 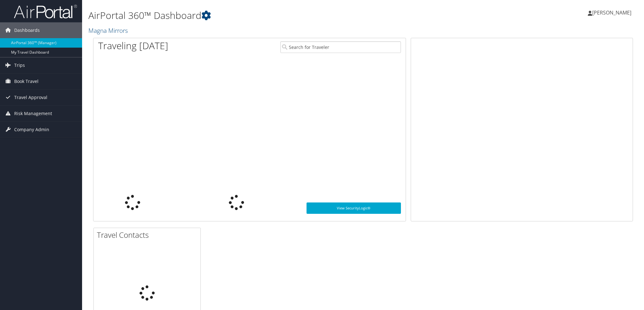 What do you see at coordinates (109, 30) in the screenshot?
I see `a: Magna Mirrors` at bounding box center [109, 30].